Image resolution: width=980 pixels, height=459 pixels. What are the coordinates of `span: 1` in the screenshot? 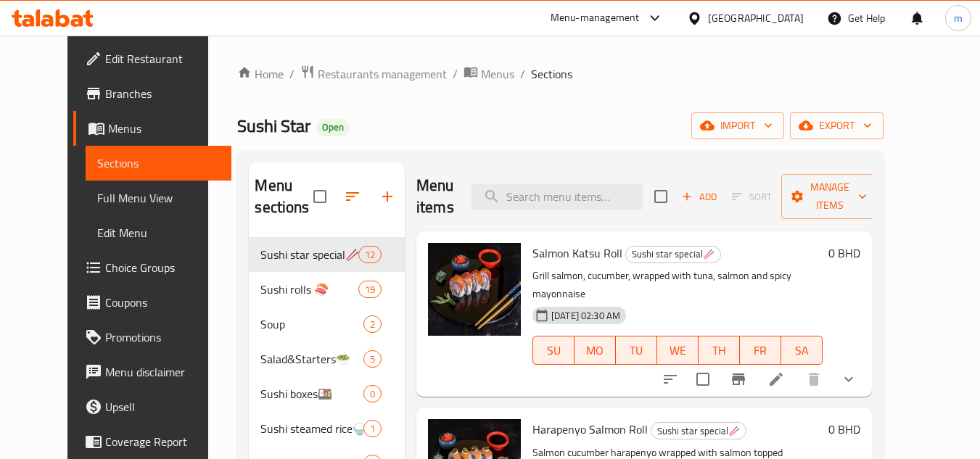 It's located at (372, 428).